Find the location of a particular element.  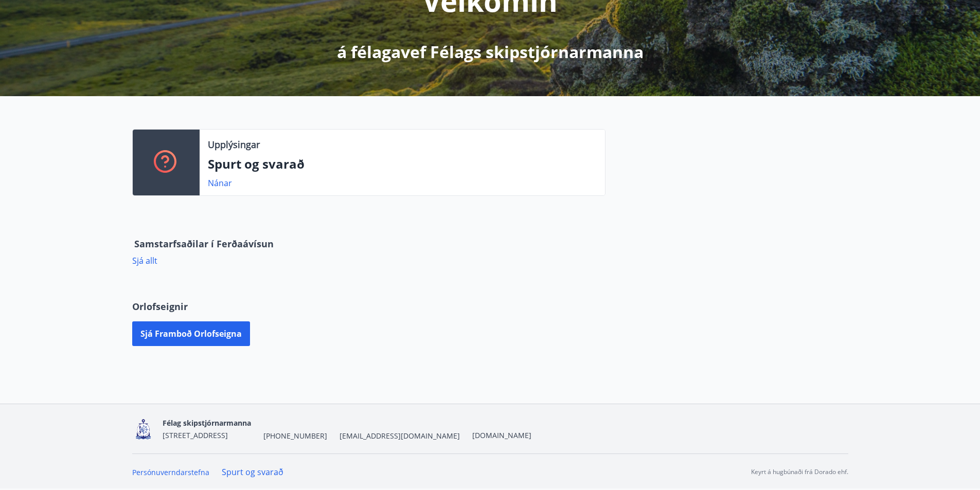

a: Spurt og svarað is located at coordinates (253, 472).